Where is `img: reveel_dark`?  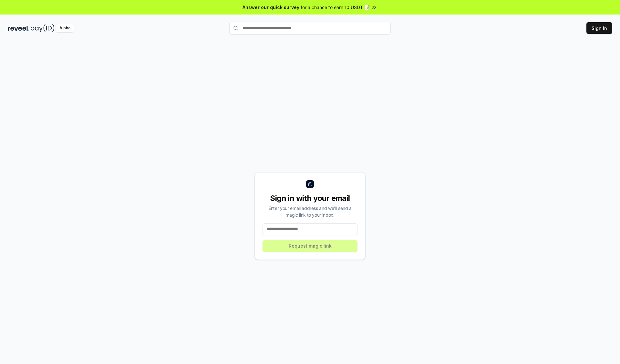 img: reveel_dark is located at coordinates (18, 28).